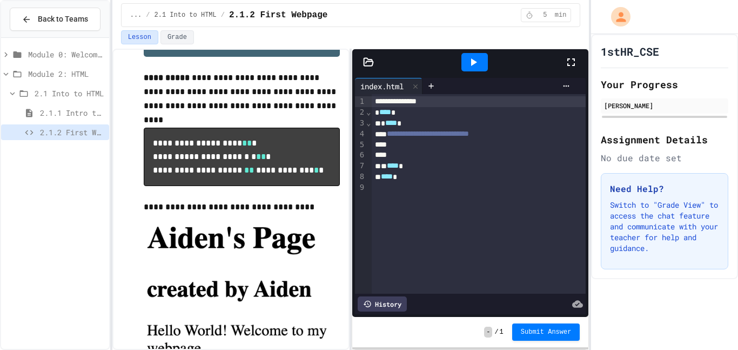 Image resolution: width=738 pixels, height=350 pixels. What do you see at coordinates (665, 158) in the screenshot?
I see `div: No due date set` at bounding box center [665, 158].